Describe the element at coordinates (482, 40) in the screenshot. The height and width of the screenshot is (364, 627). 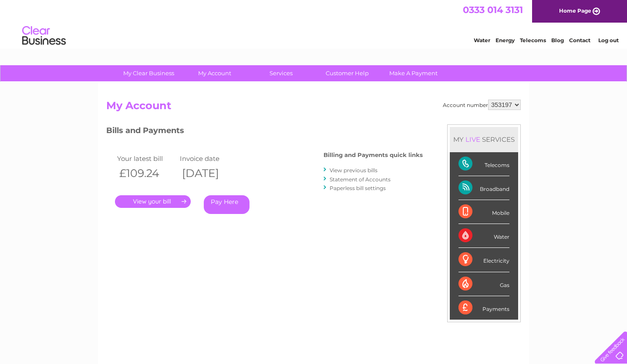
I see `a: Water` at that location.